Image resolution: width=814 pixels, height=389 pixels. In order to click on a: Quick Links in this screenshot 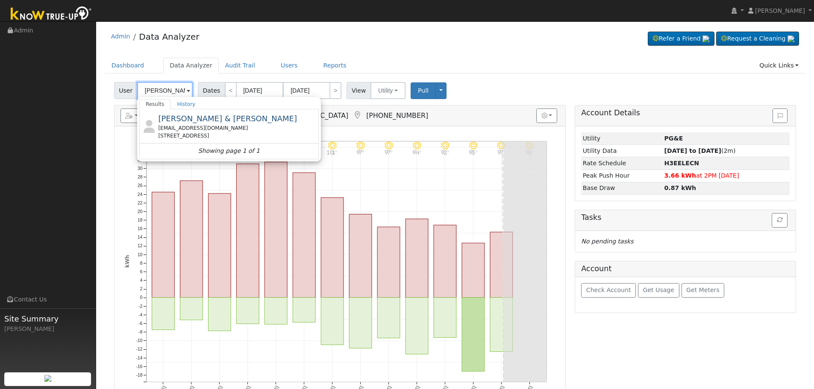, I will do `click(779, 65)`.